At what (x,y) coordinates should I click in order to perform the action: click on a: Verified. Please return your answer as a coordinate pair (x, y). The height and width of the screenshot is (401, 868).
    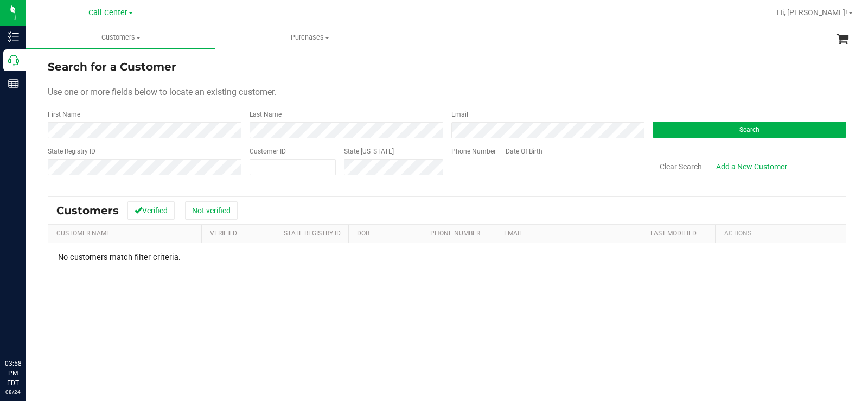
    Looking at the image, I should click on (223, 233).